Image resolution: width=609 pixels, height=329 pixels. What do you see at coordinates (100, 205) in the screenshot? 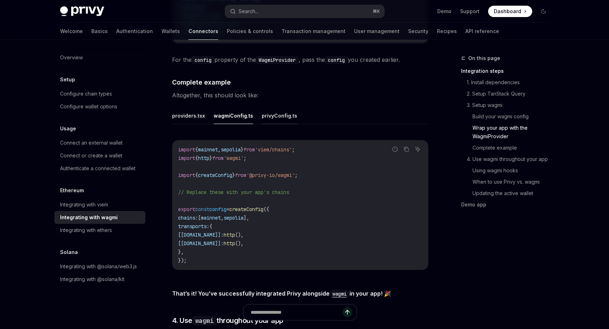
I see `a: Integrating with viem` at bounding box center [100, 205].